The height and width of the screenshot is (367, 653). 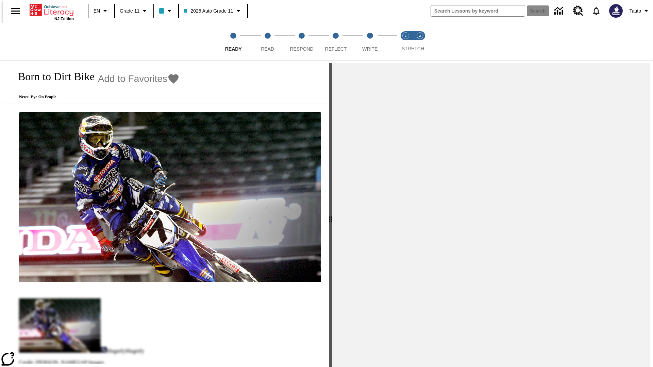 What do you see at coordinates (15, 11) in the screenshot?
I see `button: Open side menu` at bounding box center [15, 11].